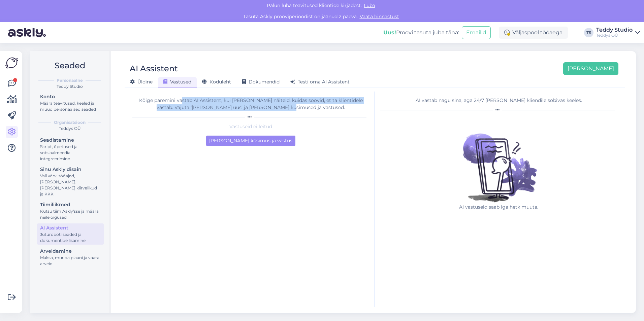  I want to click on img: Askly Logo, so click(12, 63).